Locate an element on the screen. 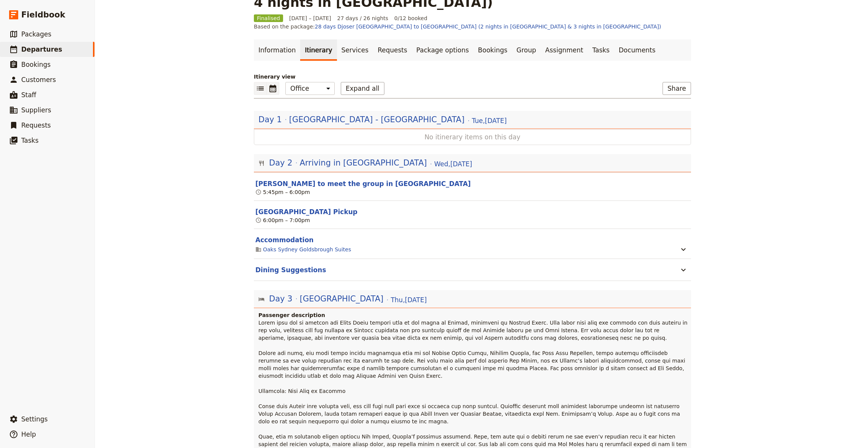 This screenshot has width=850, height=448. div: 6:00pm – 7:00pm is located at coordinates (283, 220).